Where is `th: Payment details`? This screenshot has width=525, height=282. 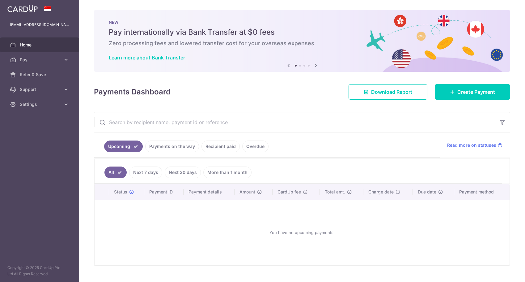
th: Payment details is located at coordinates (209, 192).